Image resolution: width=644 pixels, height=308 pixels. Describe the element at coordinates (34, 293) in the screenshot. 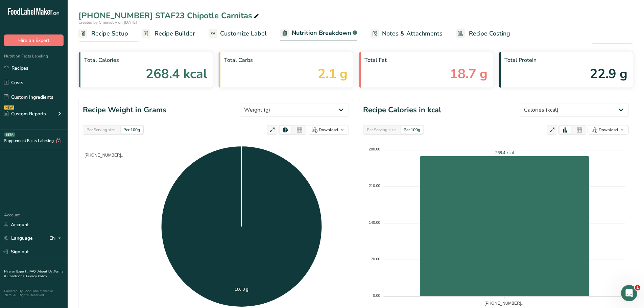

I see `div: Powered By FoodLabelMaker © 2025 All Rights Reserved` at that location.